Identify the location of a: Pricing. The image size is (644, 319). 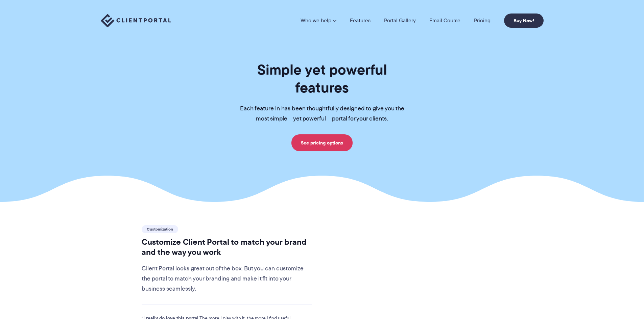
(482, 20).